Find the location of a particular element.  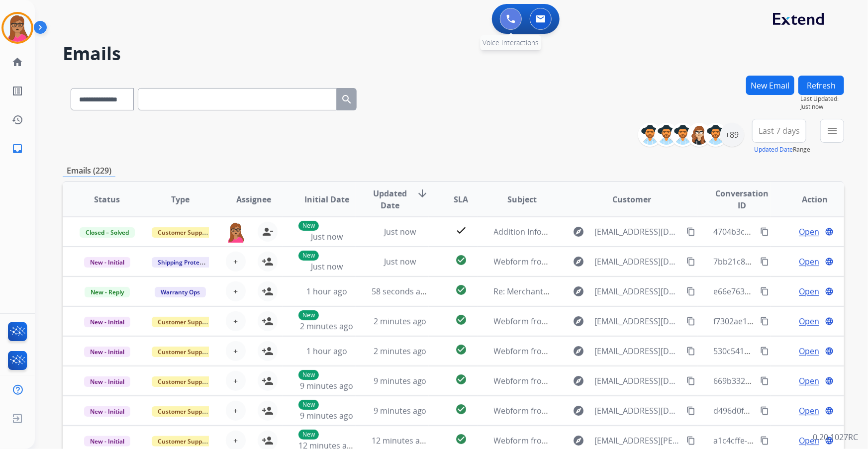

span: Type is located at coordinates (180, 199).